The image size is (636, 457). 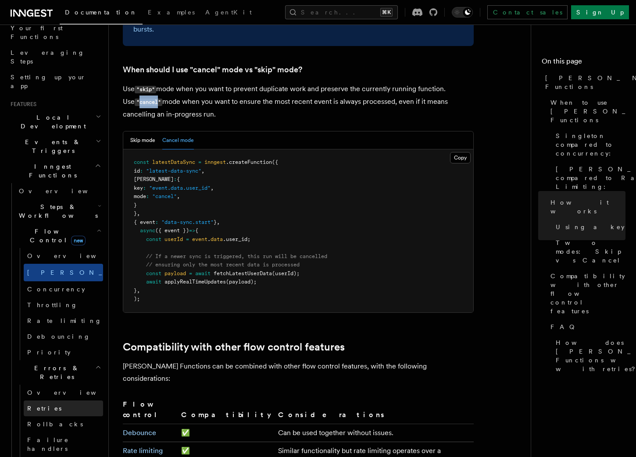 I want to click on span: Flow Control, so click(x=56, y=236).